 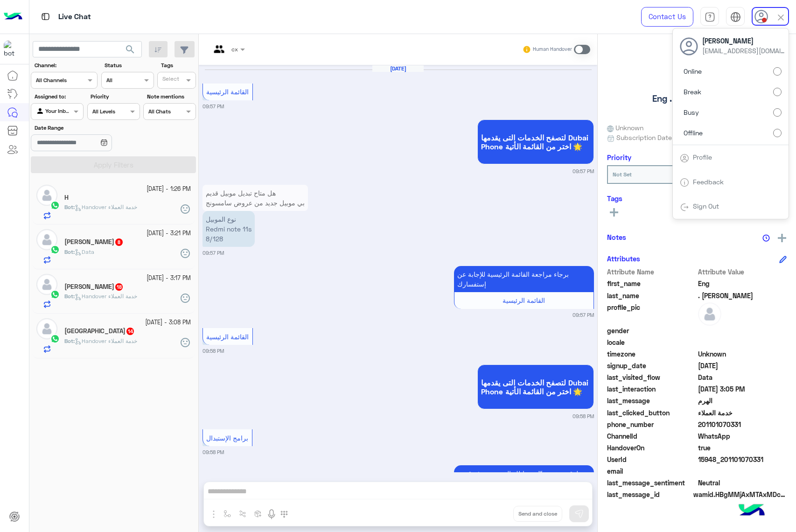 I want to click on span: UserId, so click(x=652, y=459).